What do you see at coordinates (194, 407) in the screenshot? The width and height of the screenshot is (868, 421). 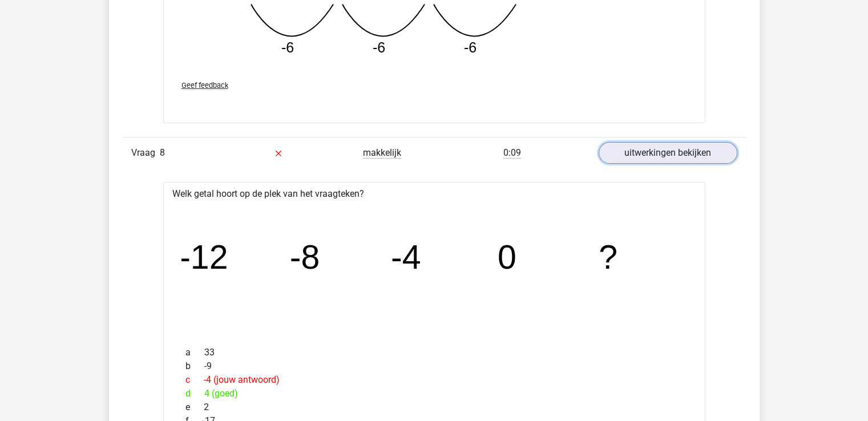 I see `span: e` at bounding box center [194, 407].